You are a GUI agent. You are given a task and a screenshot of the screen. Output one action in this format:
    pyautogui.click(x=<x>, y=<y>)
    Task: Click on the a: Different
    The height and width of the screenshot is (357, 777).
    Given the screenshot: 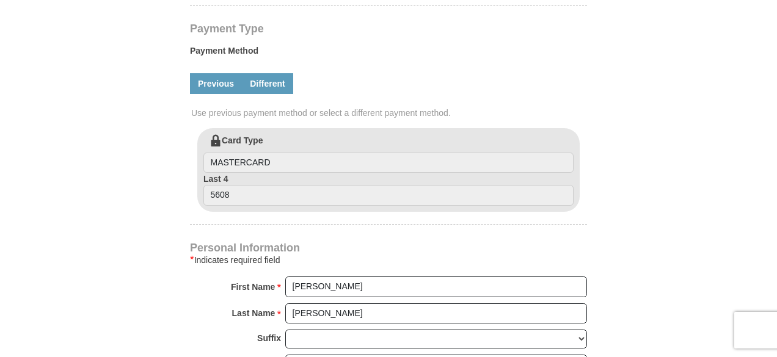 What is the action you would take?
    pyautogui.click(x=268, y=84)
    